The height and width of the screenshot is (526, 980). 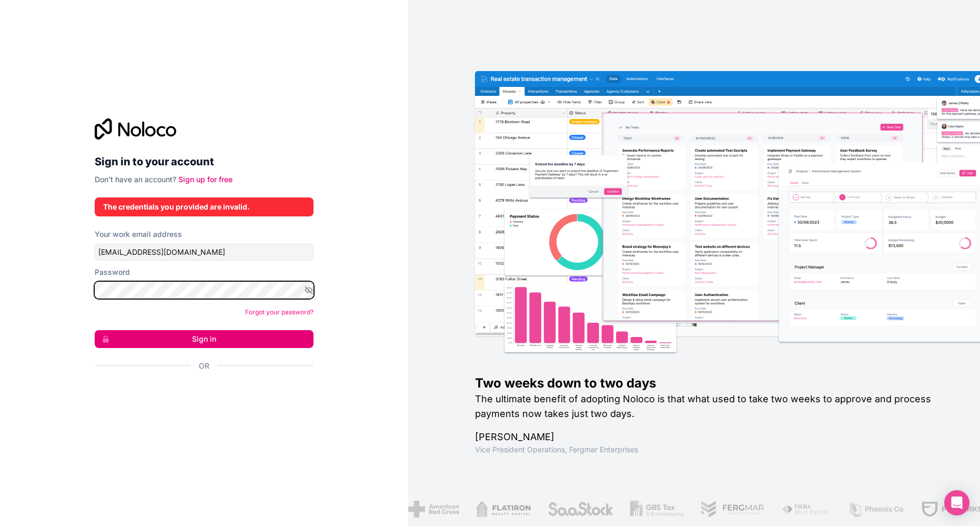 What do you see at coordinates (280, 312) in the screenshot?
I see `a: Forgot your password?` at bounding box center [280, 312].